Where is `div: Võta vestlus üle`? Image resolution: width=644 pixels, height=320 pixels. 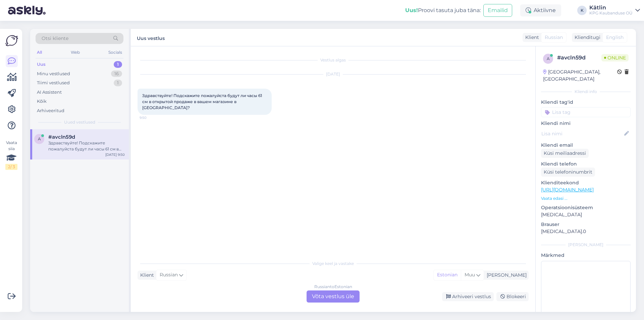
div: Võta vestlus üle is located at coordinates (333, 296).